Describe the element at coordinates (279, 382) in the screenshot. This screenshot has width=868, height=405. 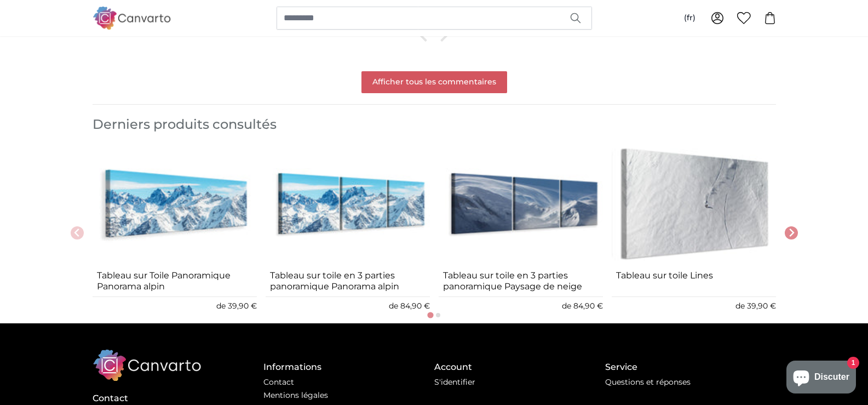
I see `a: Contact` at that location.